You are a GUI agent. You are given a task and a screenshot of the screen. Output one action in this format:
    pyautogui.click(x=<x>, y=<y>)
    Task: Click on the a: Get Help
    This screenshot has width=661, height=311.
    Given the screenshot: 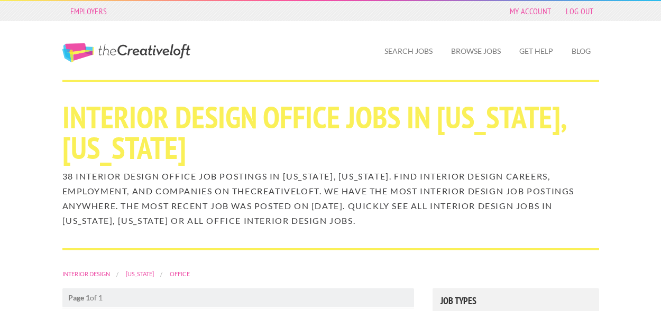 What is the action you would take?
    pyautogui.click(x=536, y=51)
    